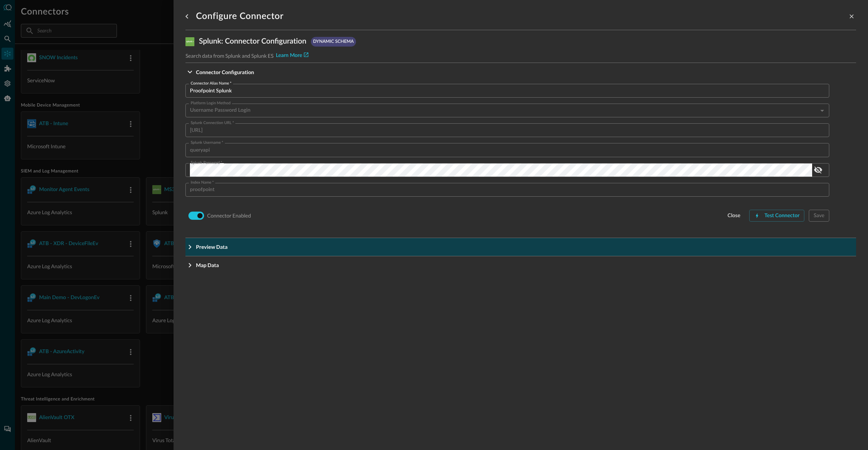 The width and height of the screenshot is (868, 450). What do you see at coordinates (521, 159) in the screenshot?
I see `div: Connector Configuration` at bounding box center [521, 159].